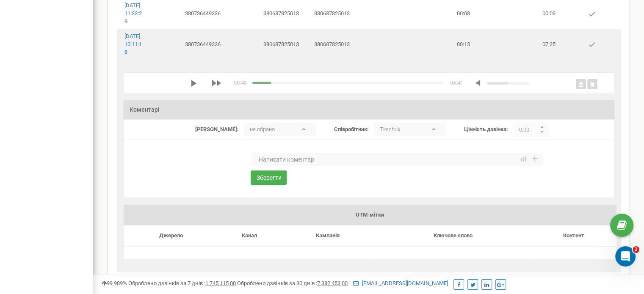  What do you see at coordinates (453, 236) in the screenshot?
I see `td: Ключове слово` at bounding box center [453, 236].